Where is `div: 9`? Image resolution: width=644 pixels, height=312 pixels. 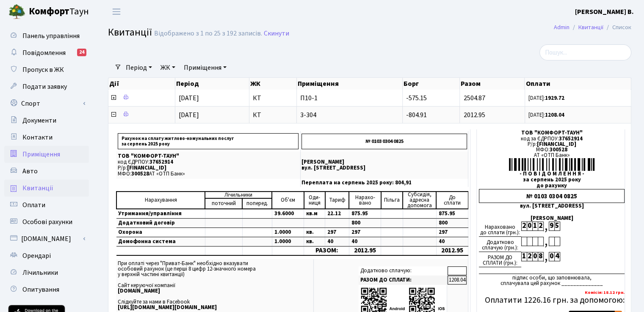 div: 9 is located at coordinates (551, 226).